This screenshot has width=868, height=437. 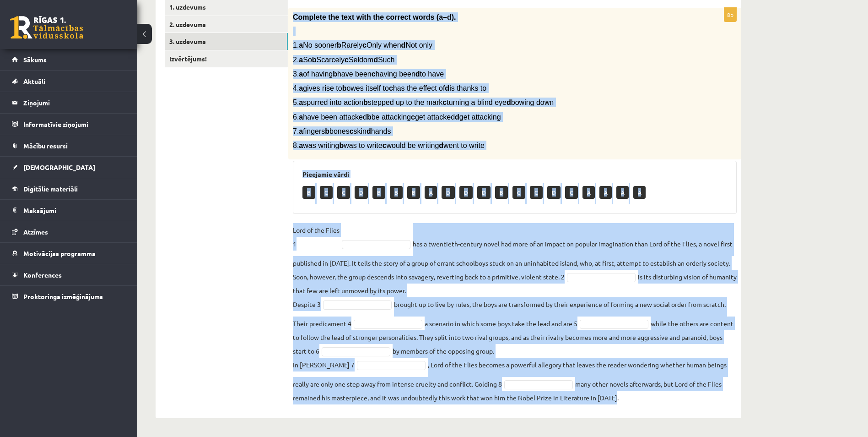 I want to click on a: Konferences, so click(x=68, y=275).